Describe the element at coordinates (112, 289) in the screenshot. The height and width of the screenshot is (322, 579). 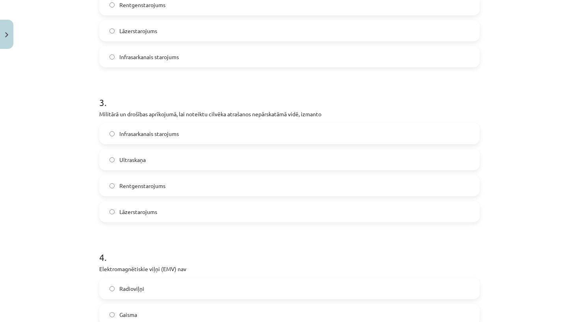
I see `input: Radioviļņi` at that location.